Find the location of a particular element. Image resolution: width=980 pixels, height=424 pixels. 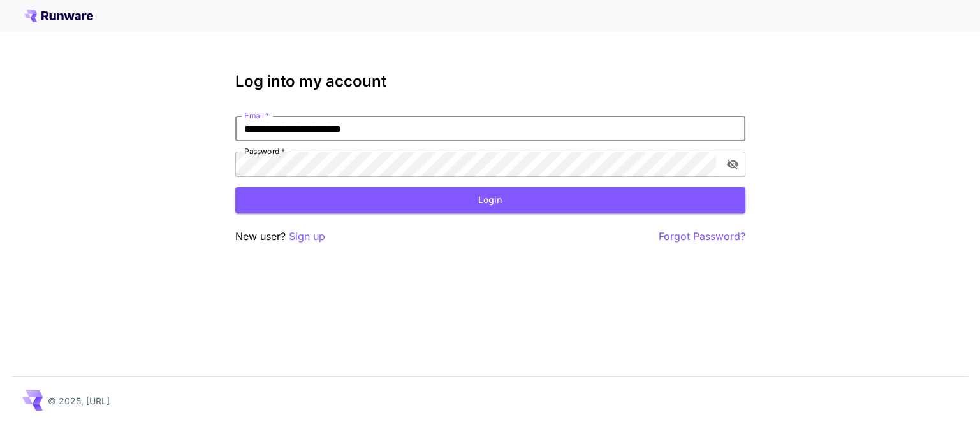

p: New user? is located at coordinates (280, 237).